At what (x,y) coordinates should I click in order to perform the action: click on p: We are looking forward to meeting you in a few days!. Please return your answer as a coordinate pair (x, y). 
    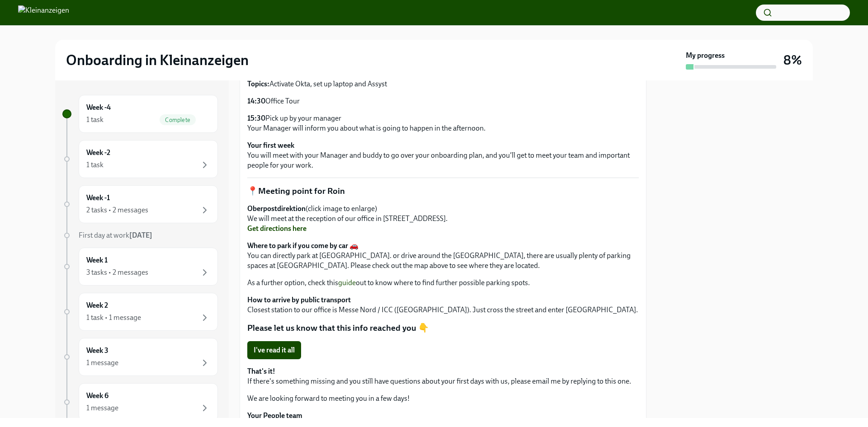
    Looking at the image, I should click on (443, 399).